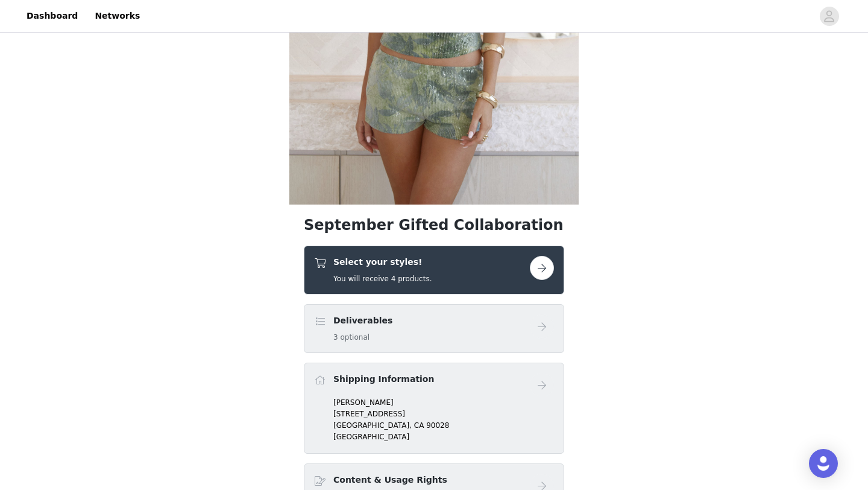  I want to click on div: Deliverables, so click(434, 328).